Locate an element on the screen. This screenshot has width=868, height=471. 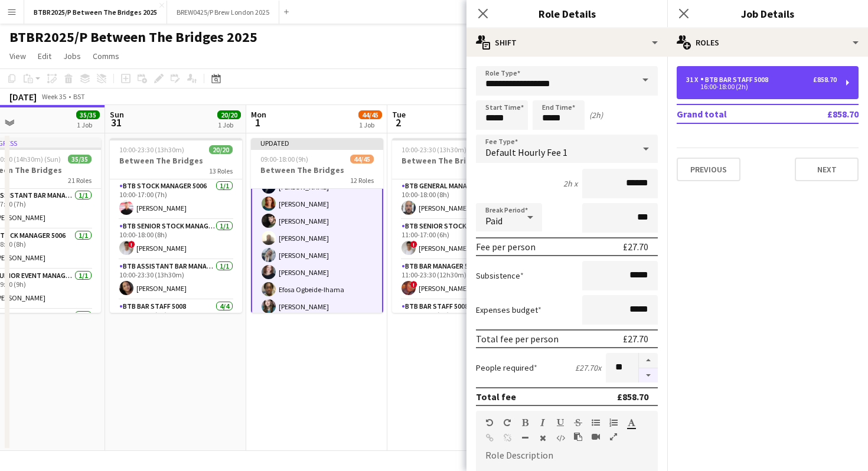
span: Sun is located at coordinates (117, 115).